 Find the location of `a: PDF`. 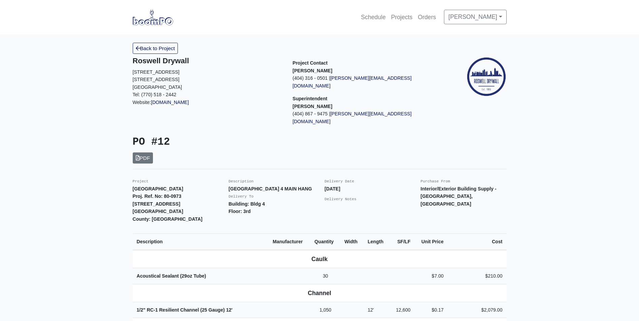

a: PDF is located at coordinates (143, 158).